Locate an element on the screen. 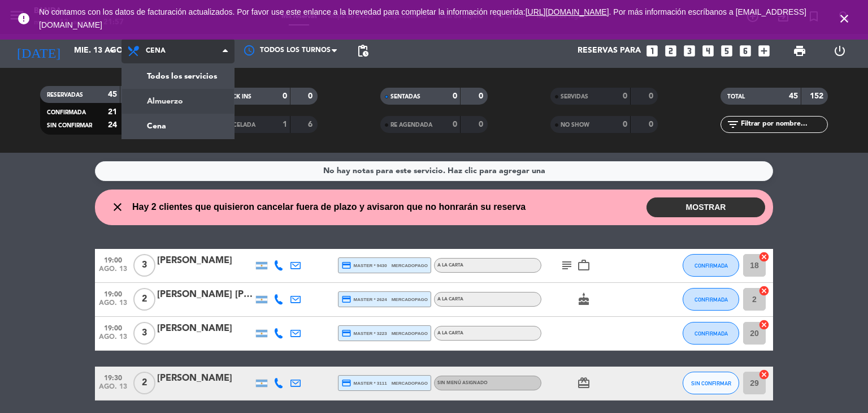  span: pending_actions is located at coordinates (363, 51).